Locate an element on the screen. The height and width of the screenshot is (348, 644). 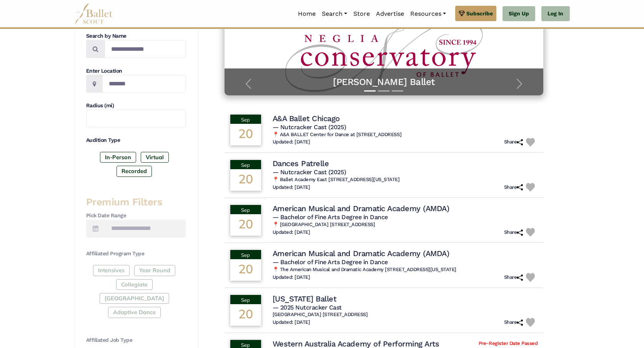
h4: Dances Patrelle is located at coordinates (301, 163).